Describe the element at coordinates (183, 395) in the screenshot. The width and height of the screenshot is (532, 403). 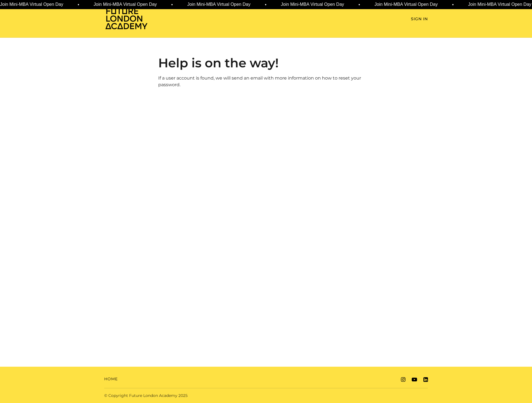
I see `div: © Copyright Future London Academy 2025` at that location.